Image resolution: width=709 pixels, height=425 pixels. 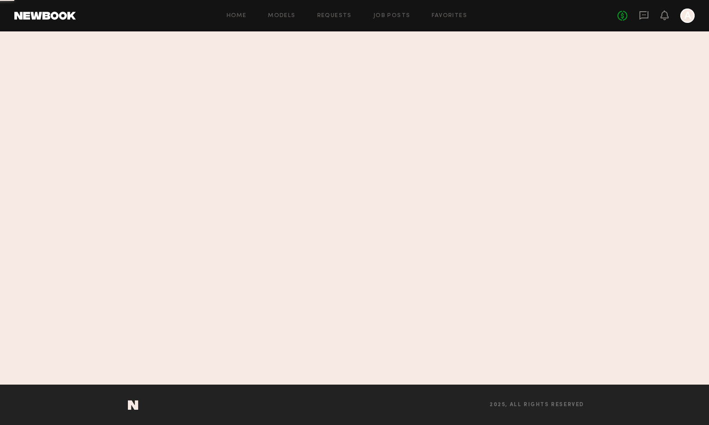 What do you see at coordinates (449, 16) in the screenshot?
I see `a: Favorites` at bounding box center [449, 16].